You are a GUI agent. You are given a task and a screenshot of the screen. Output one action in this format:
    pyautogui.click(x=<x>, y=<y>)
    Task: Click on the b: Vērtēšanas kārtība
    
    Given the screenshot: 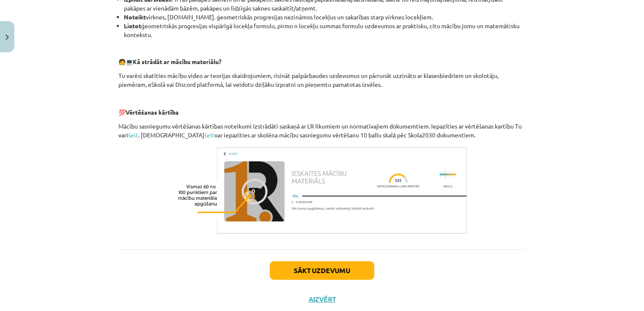 What is the action you would take?
    pyautogui.click(x=152, y=112)
    